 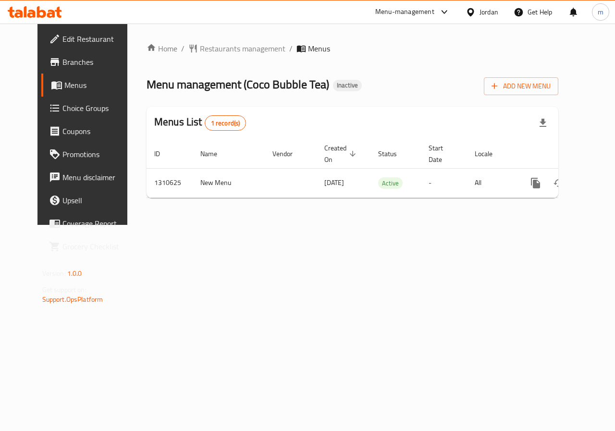 I want to click on div: Menu-management, so click(x=404, y=12).